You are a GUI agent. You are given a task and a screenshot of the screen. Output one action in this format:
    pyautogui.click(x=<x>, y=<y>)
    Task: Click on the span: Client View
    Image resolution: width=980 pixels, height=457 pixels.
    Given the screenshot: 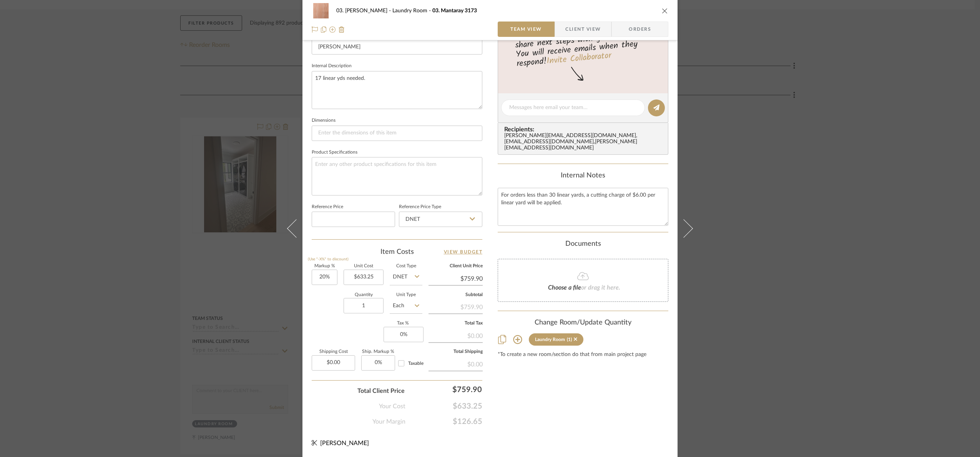 What is the action you would take?
    pyautogui.click(x=583, y=29)
    